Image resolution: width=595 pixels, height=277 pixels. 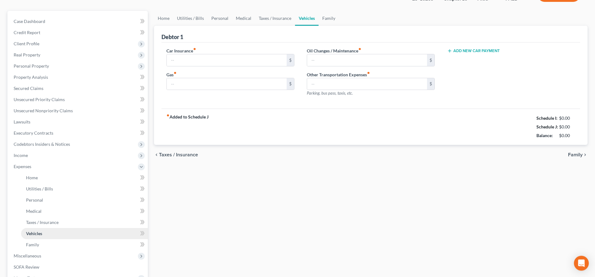 I want to click on span: Personal, so click(x=34, y=200).